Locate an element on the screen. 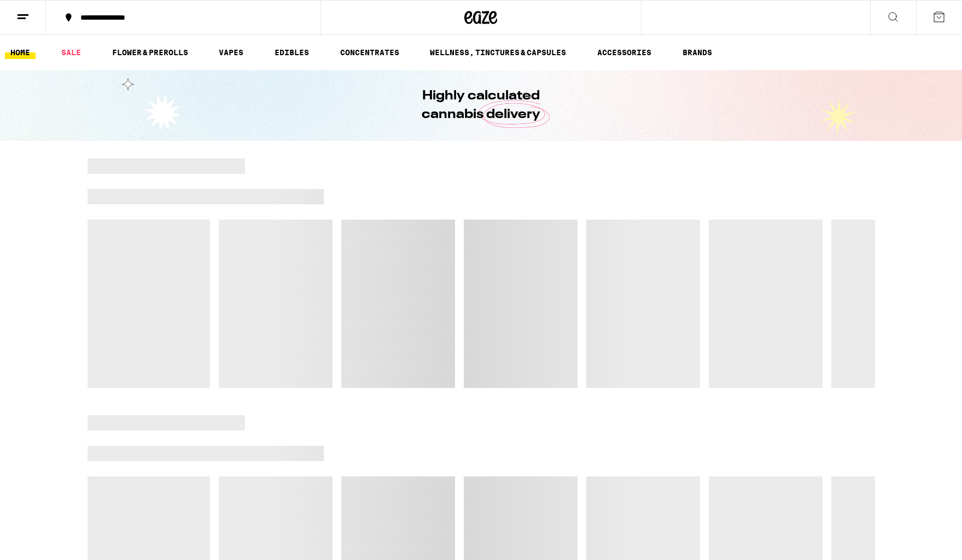  a: CONCENTRATES is located at coordinates (370, 52).